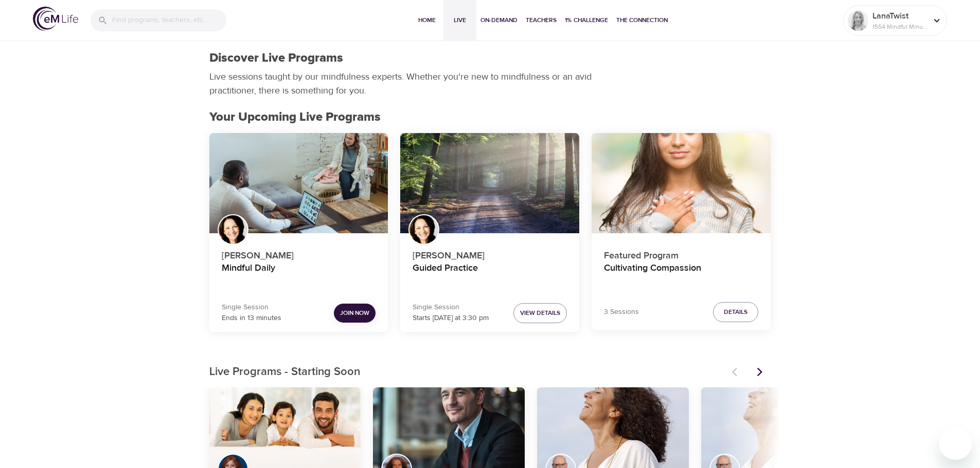  What do you see at coordinates (490, 184) in the screenshot?
I see `button: Guided Practice` at bounding box center [490, 184].